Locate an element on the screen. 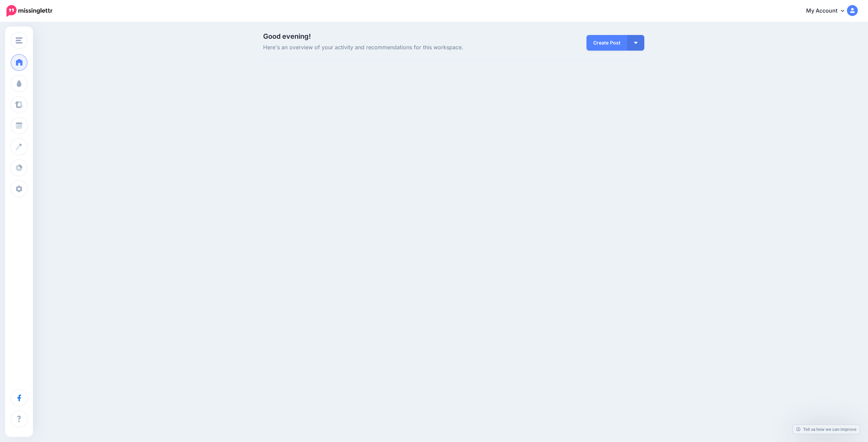  img: arrow-down-white.png is located at coordinates (636, 43).